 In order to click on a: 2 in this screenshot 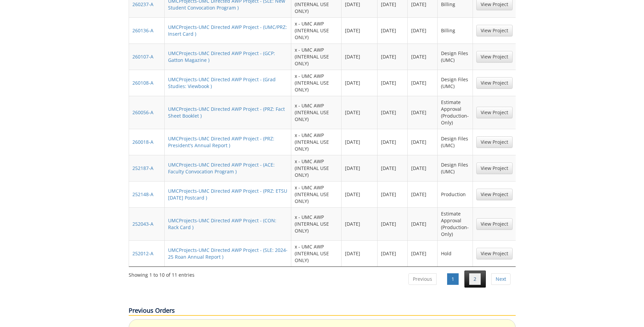, I will do `click(475, 279)`.